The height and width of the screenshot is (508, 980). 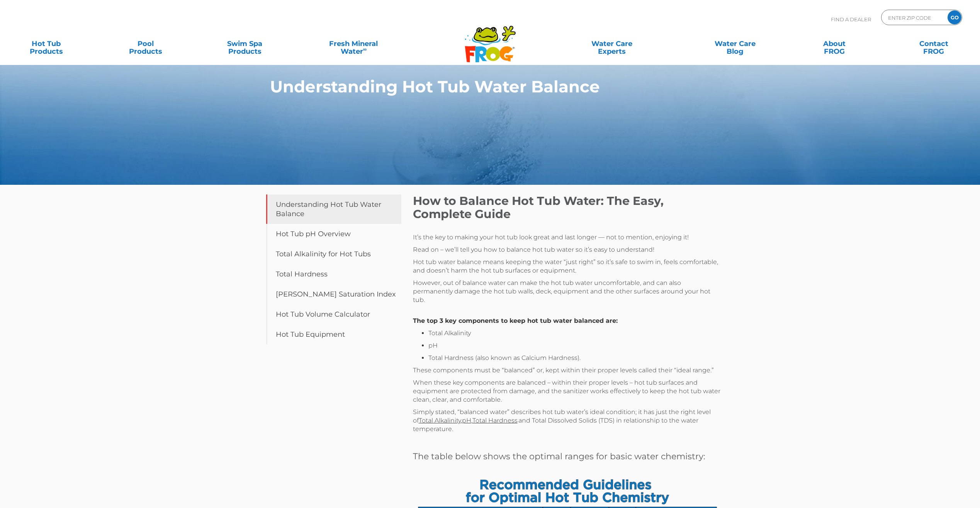 I want to click on span: and Total Dissolved Solids (TDS) in relationship to the water temperature., so click(x=556, y=424).